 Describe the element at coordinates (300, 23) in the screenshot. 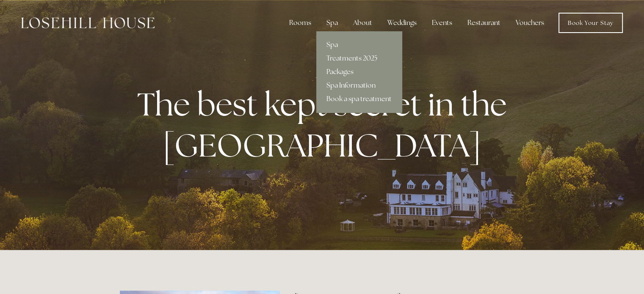

I see `div: Rooms` at that location.